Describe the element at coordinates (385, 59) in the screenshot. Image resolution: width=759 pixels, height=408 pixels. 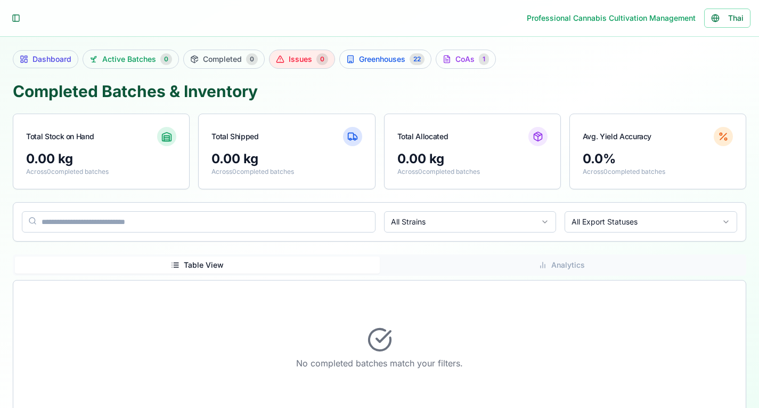
I see `a: Greenhouses22` at that location.